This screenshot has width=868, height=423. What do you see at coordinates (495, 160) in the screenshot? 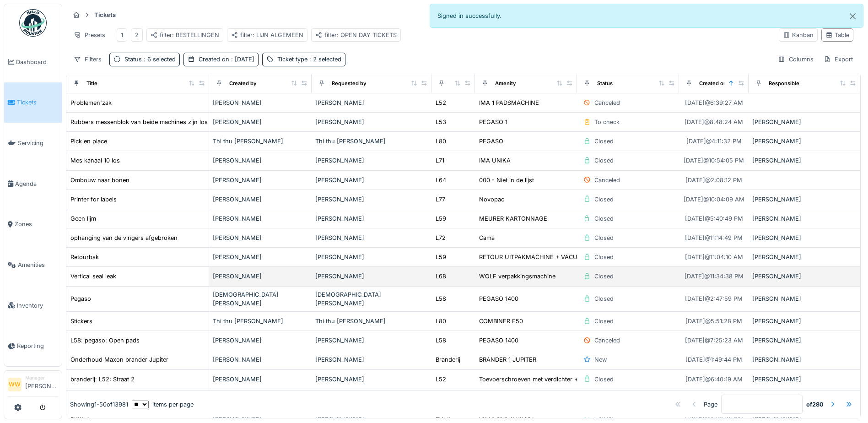
I see `div: IMA UNIKA` at bounding box center [495, 160].